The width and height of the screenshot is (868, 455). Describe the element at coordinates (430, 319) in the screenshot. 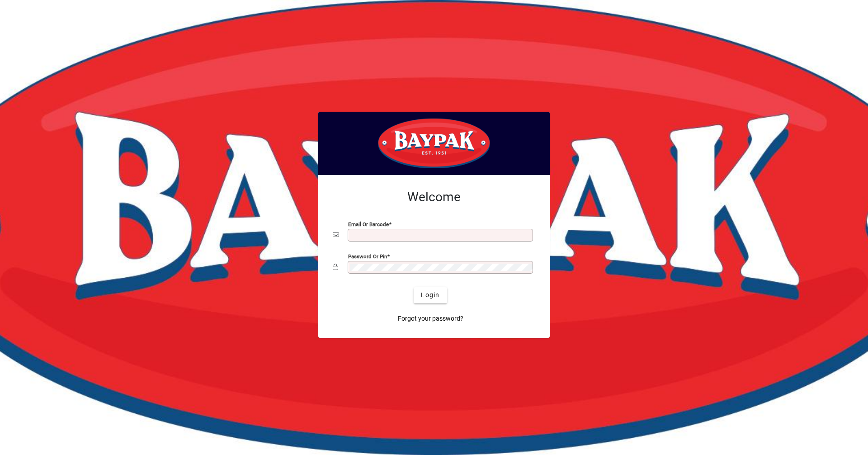

I see `a: Forgot your password?` at that location.